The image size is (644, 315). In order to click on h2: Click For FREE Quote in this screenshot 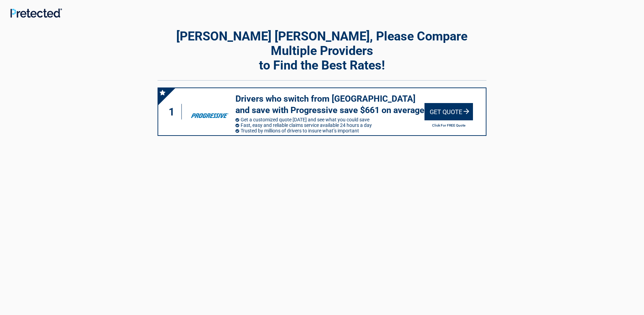, I will do `click(448, 125)`.